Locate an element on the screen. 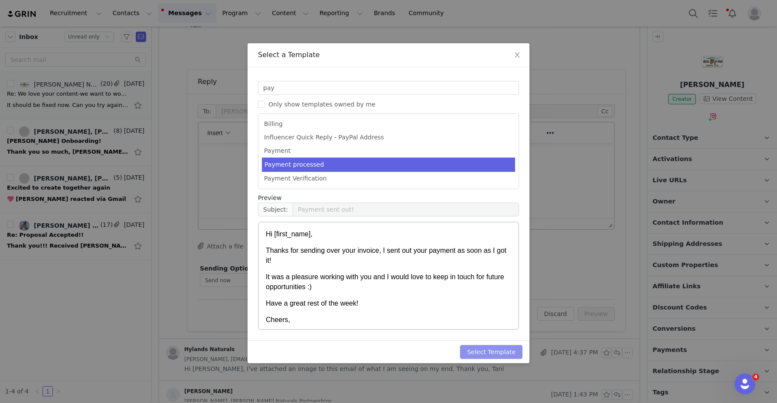 This screenshot has width=777, height=403. div: It should be fixed now. is located at coordinates (226, 24).